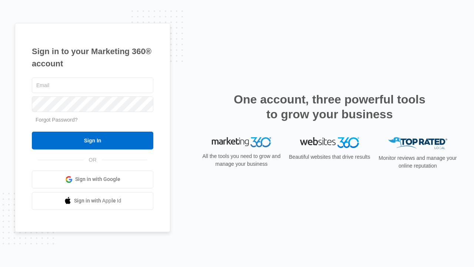  What do you see at coordinates (330, 157) in the screenshot?
I see `p: Beautiful websites that drive results` at bounding box center [330, 157].